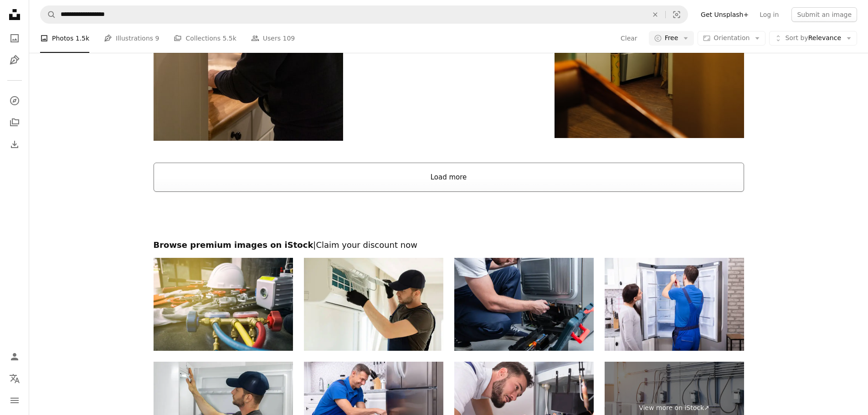 The width and height of the screenshot is (868, 415). Describe the element at coordinates (449, 245) in the screenshot. I see `h2: Browse premium images on iStock` at that location.